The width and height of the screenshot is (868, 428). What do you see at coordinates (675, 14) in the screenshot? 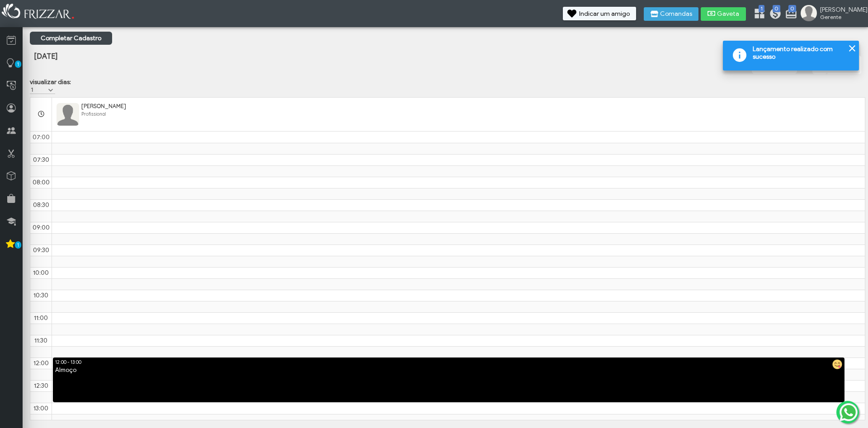
I see `span: Comandas` at bounding box center [675, 14].